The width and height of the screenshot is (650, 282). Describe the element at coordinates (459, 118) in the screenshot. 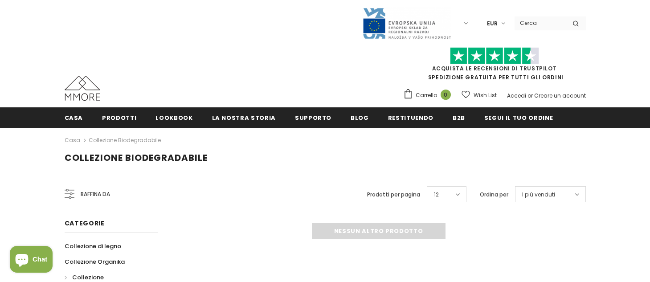

I see `span: B2B` at that location.